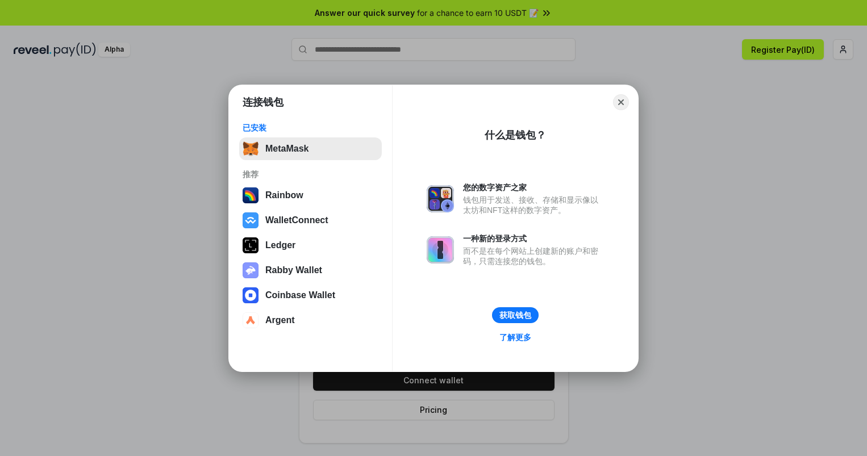  Describe the element at coordinates (310, 128) in the screenshot. I see `div: 已安装` at that location.